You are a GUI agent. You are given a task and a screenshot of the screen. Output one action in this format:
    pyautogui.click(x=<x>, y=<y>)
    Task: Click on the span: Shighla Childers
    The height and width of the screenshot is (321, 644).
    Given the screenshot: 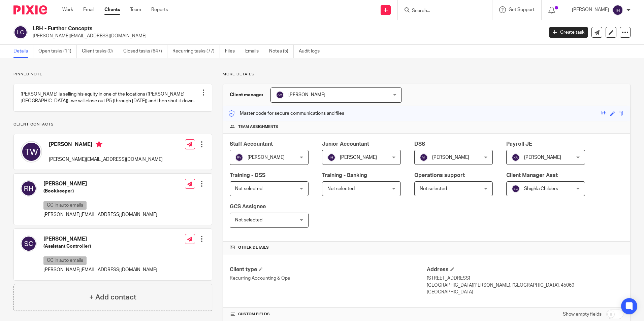 What is the action you would take?
    pyautogui.click(x=541, y=189)
    